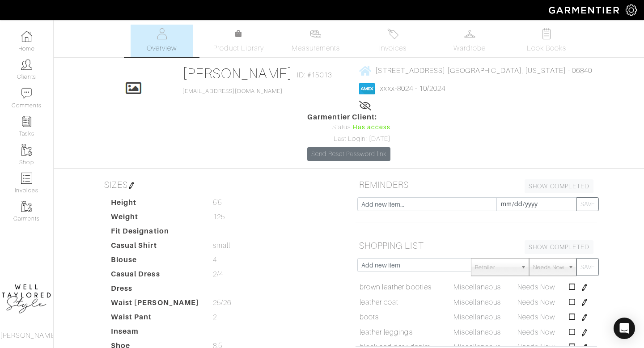  What do you see at coordinates (372, 127) in the screenshot?
I see `span: Has access` at bounding box center [372, 127].